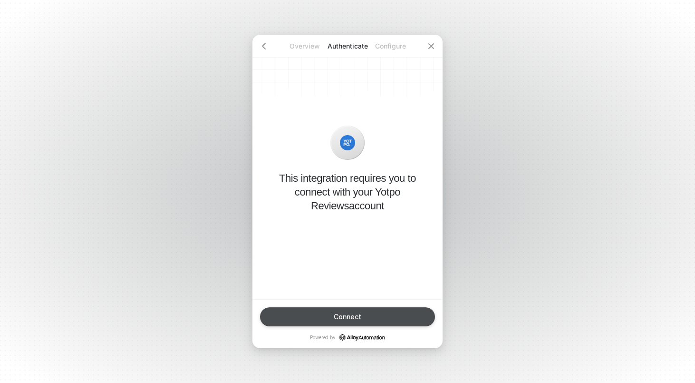  I want to click on p: Overview, so click(305, 46).